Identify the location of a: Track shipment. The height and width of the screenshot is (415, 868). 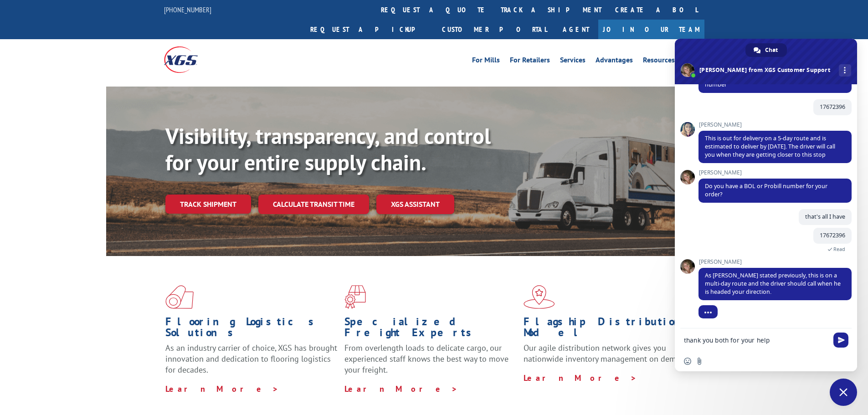
(208, 204).